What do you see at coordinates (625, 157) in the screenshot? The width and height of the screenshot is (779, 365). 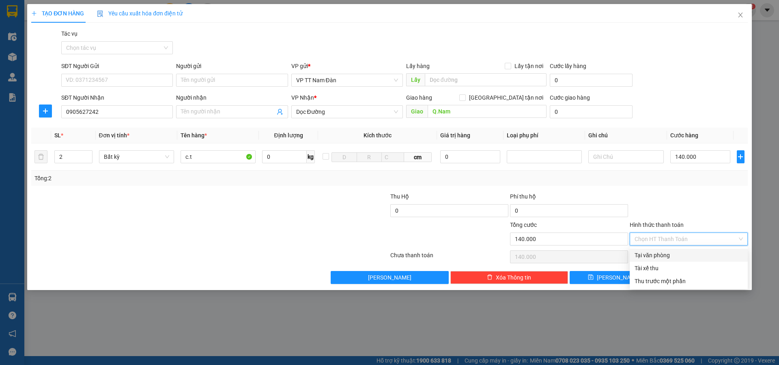 I see `input: Ghi Chú` at bounding box center [625, 157].